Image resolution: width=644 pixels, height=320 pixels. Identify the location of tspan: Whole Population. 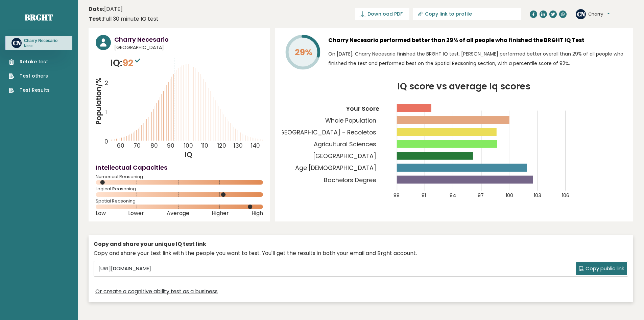
(351, 120).